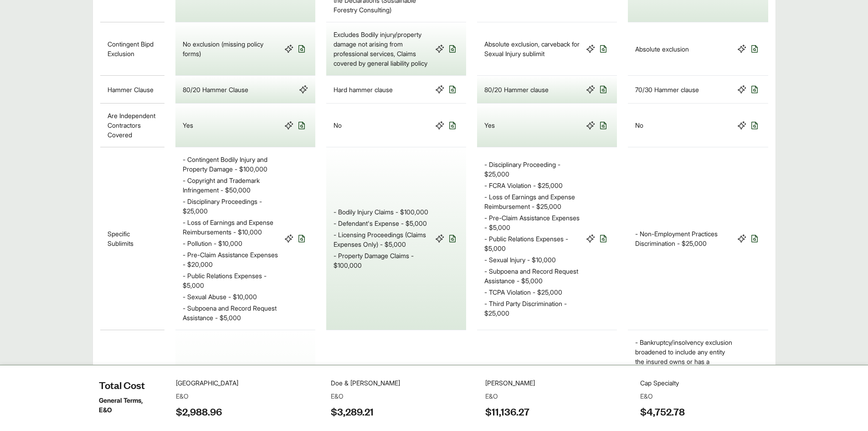 The image size is (868, 431). Describe the element at coordinates (232, 227) in the screenshot. I see `p: - Loss of Earnings and Expense Reimbursements - $10,000` at that location.